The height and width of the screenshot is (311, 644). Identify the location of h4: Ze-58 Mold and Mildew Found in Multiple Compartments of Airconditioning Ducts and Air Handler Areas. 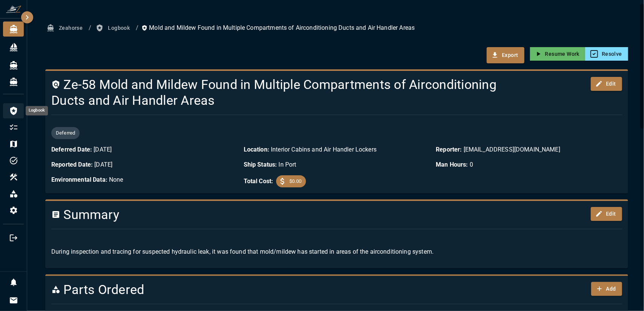
(289, 92).